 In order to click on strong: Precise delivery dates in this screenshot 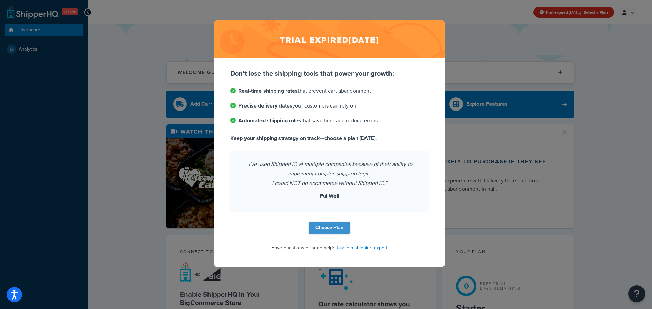, I will do `click(265, 106)`.